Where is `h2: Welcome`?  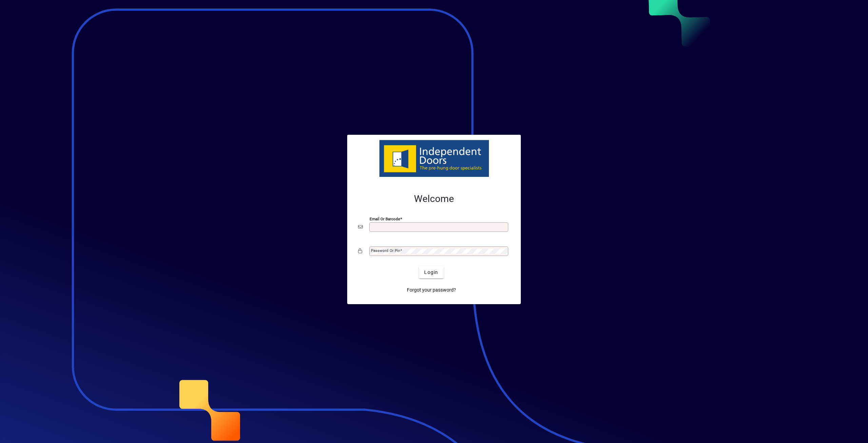 h2: Welcome is located at coordinates (434, 199).